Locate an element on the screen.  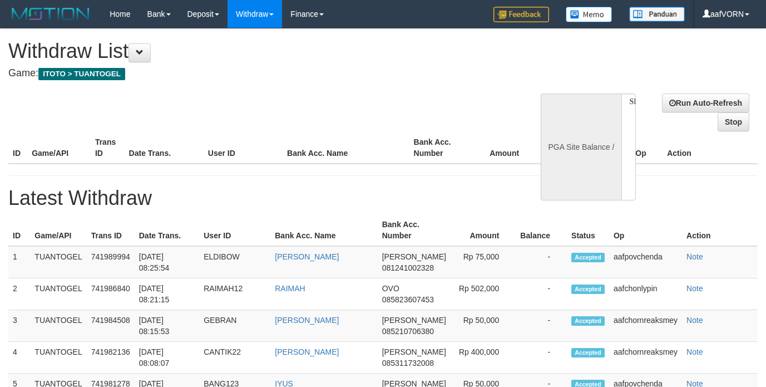
td: aafpovchenda is located at coordinates (645, 262).